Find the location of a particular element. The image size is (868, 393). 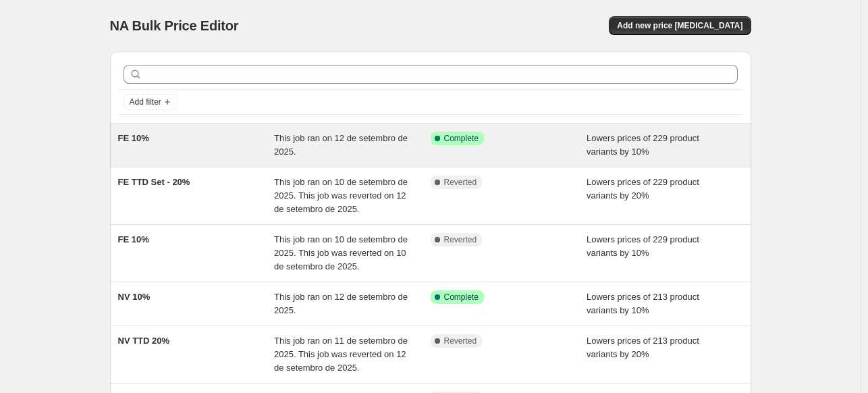

span: NV 10% is located at coordinates (135, 297).